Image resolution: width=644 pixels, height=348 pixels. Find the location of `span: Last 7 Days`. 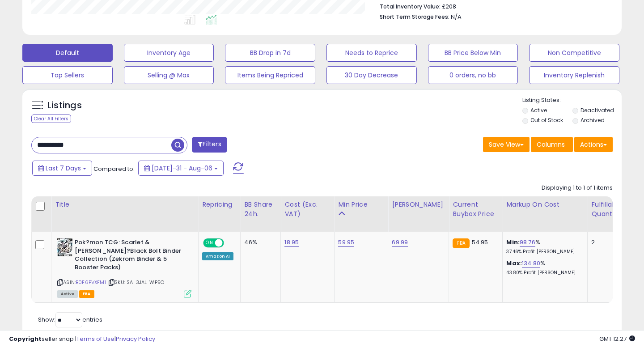

span: Last 7 Days is located at coordinates (63, 168).